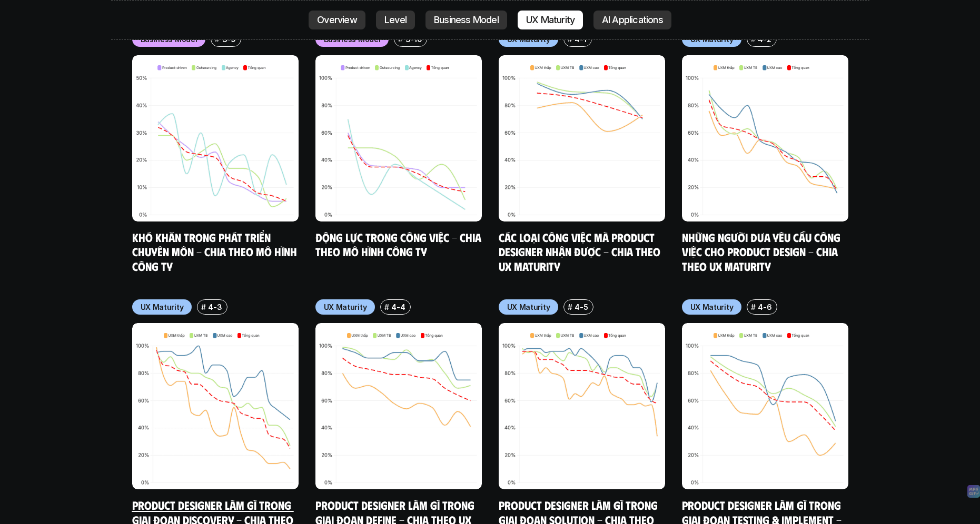  What do you see at coordinates (396, 20) in the screenshot?
I see `p: Level` at bounding box center [396, 20].